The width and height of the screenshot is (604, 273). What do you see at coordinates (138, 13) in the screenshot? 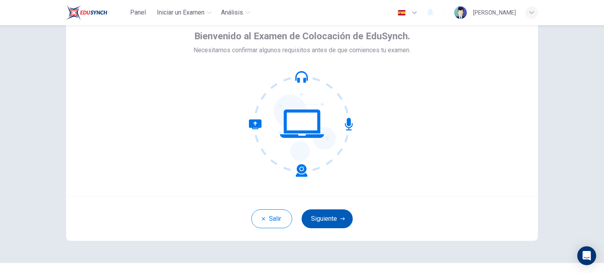
I see `button: Panel` at bounding box center [138, 13].